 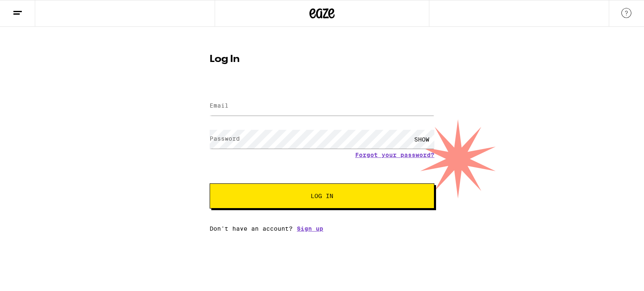 I want to click on span: Log In, so click(x=322, y=196).